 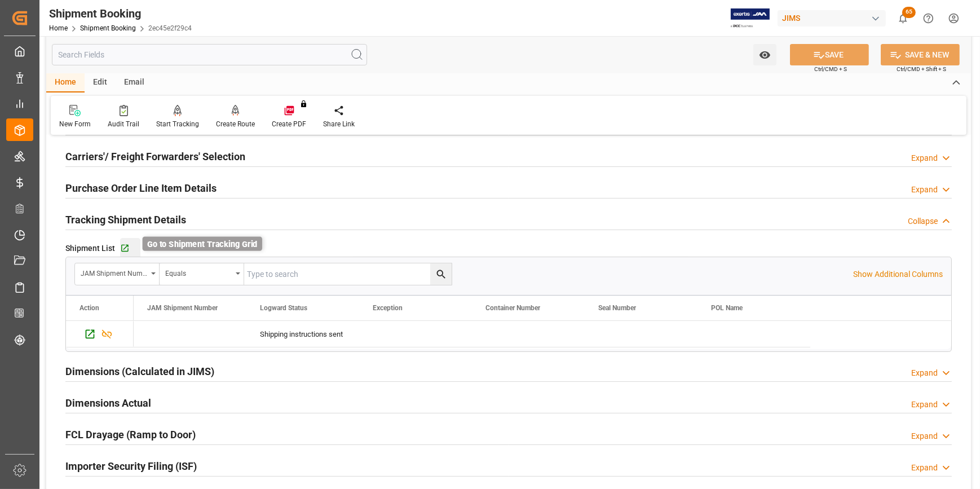 What do you see at coordinates (727, 308) in the screenshot?
I see `span: POL Name` at bounding box center [727, 308].